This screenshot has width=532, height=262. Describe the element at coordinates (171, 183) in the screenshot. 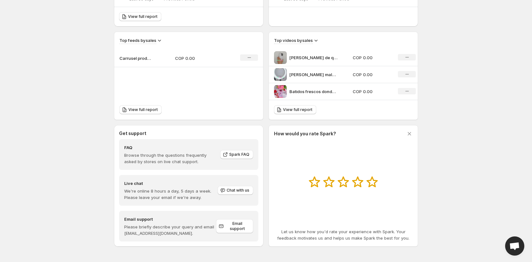

I see `h4: Live chat` at that location.